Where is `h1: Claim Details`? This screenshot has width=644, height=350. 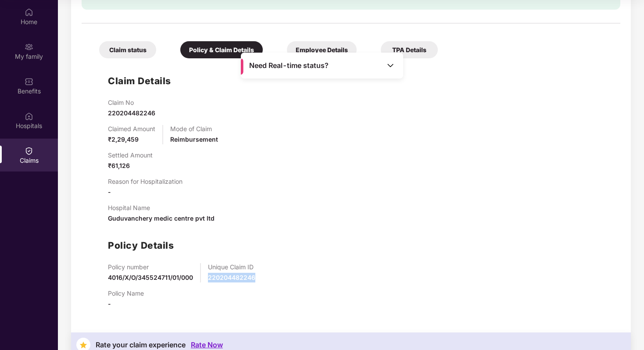
h1: Claim Details is located at coordinates (140, 81).